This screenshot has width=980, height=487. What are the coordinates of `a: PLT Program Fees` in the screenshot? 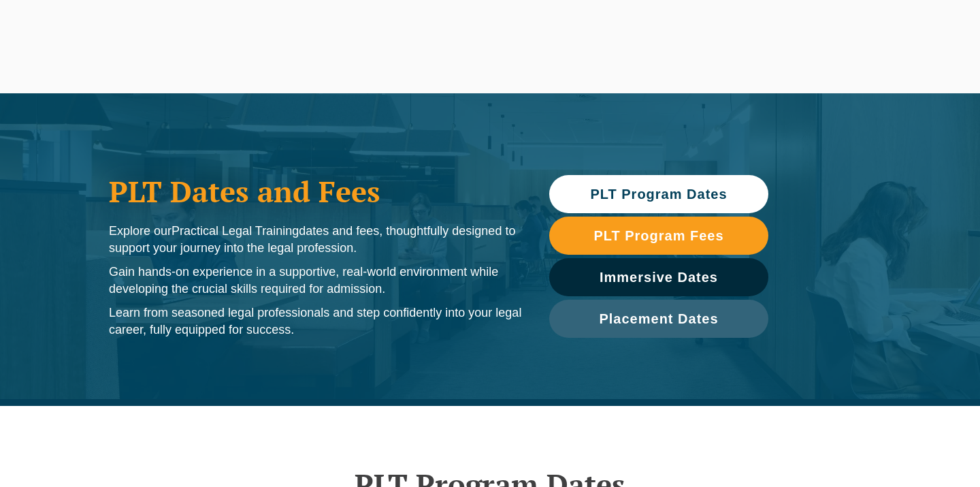 It's located at (659, 236).